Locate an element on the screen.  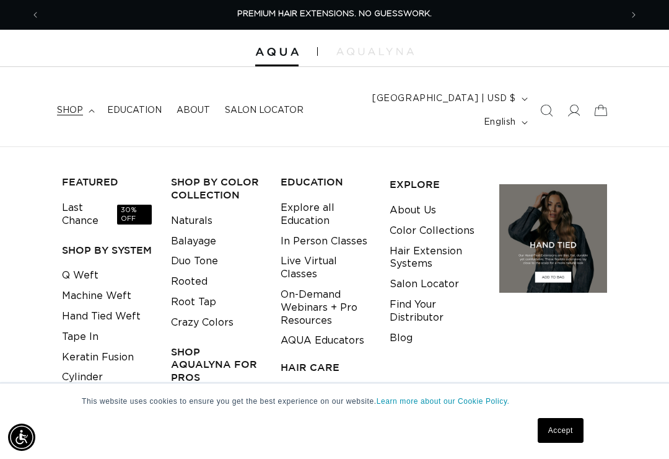
a: Last Chance30% OFF is located at coordinates (107, 214).